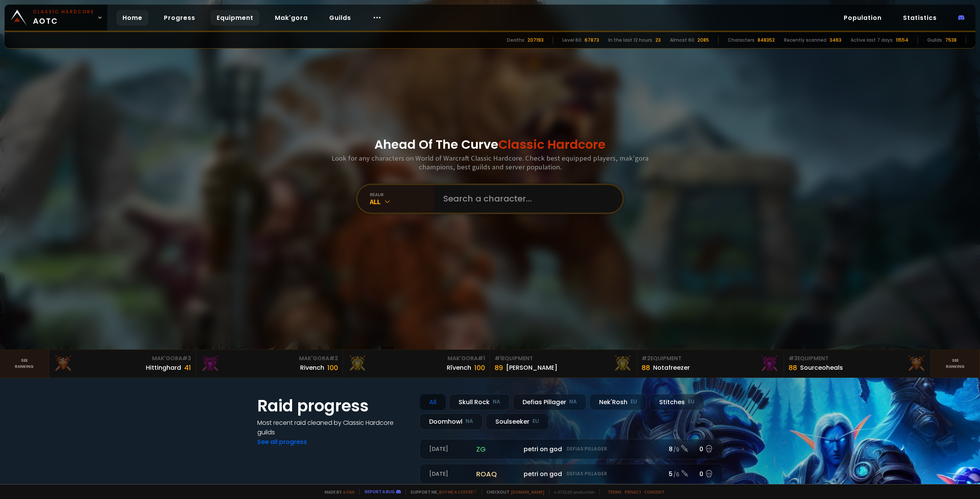  I want to click on a: Classic HardcoreAOTC, so click(56, 18).